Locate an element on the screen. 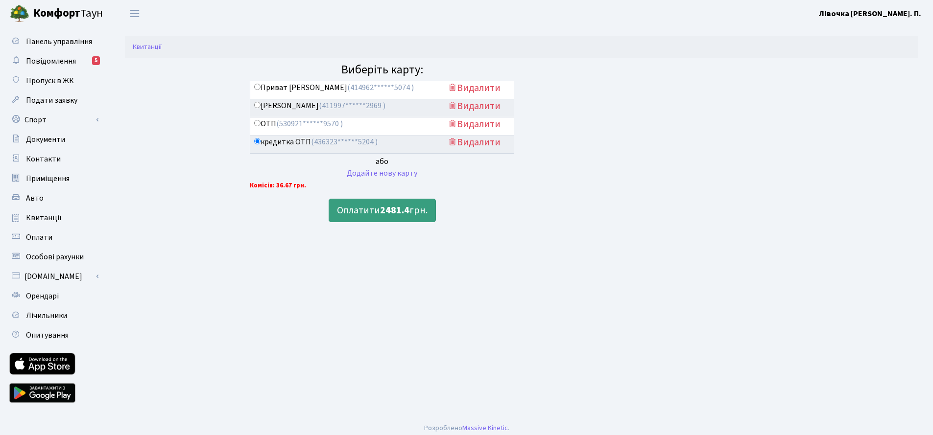 This screenshot has width=933, height=435. span: Приміщення is located at coordinates (48, 179).